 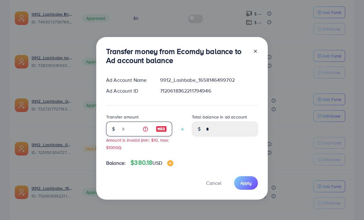 What do you see at coordinates (122, 117) in the screenshot?
I see `label: Transfer amount` at bounding box center [122, 117].